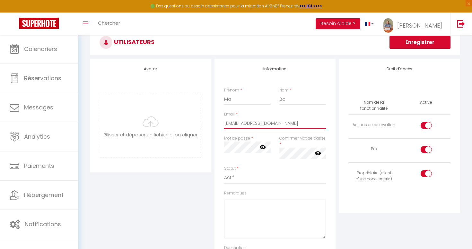 This screenshot has height=249, width=472. What do you see at coordinates (40, 49) in the screenshot?
I see `span: Calendriers` at bounding box center [40, 49].